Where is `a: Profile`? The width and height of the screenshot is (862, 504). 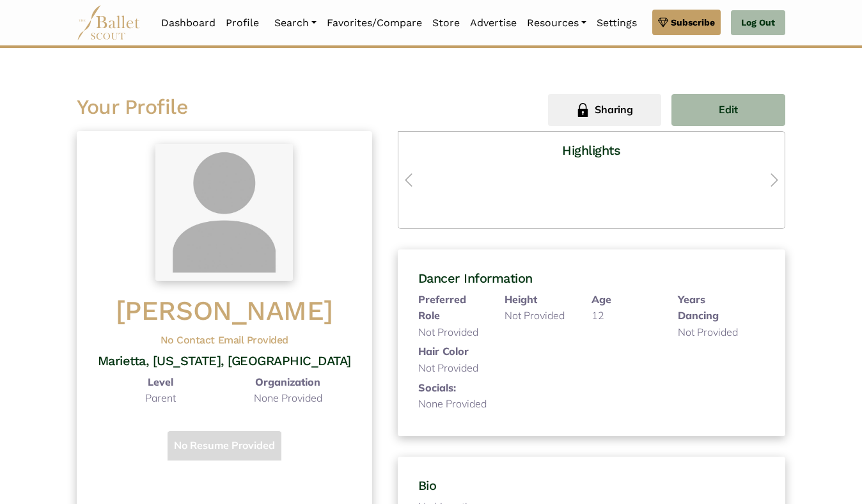
a: Profile is located at coordinates (243, 23).